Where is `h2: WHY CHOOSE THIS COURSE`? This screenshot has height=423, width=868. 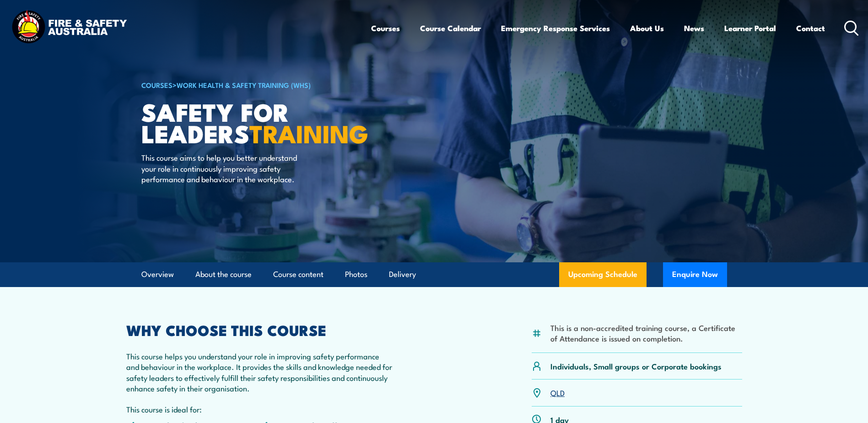 h2: WHY CHOOSE THIS COURSE is located at coordinates (260, 330).